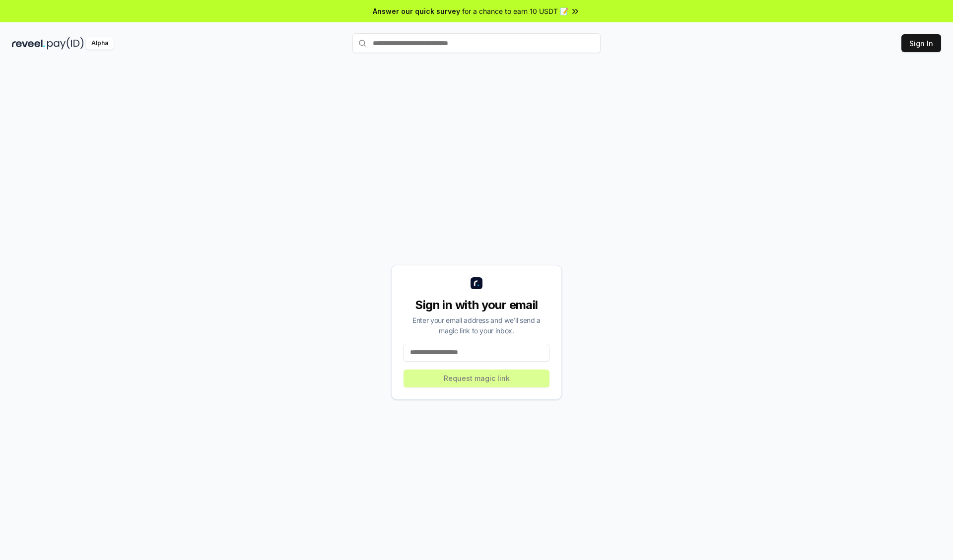 The height and width of the screenshot is (560, 953). Describe the element at coordinates (66, 43) in the screenshot. I see `img: pay_id` at that location.